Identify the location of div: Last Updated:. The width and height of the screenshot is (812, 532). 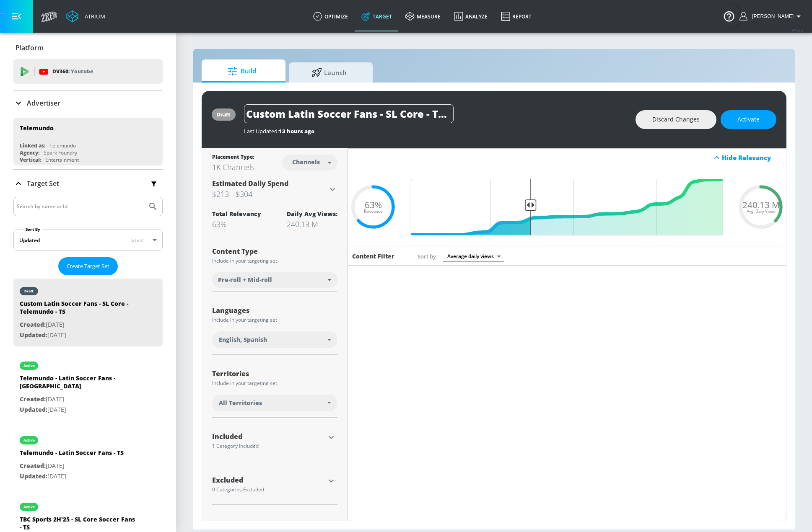
(435, 131).